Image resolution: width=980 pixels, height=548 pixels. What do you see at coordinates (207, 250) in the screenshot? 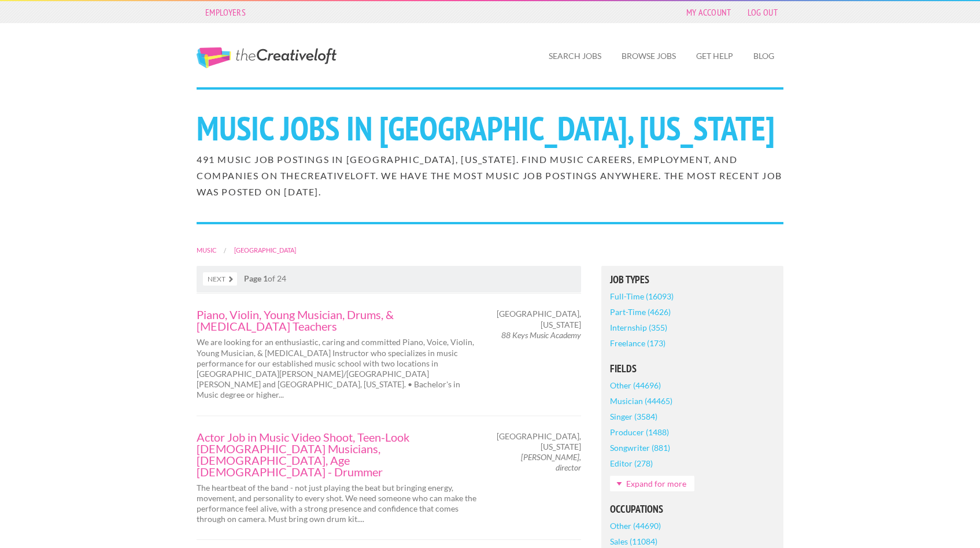
I see `a: Music` at bounding box center [207, 250].